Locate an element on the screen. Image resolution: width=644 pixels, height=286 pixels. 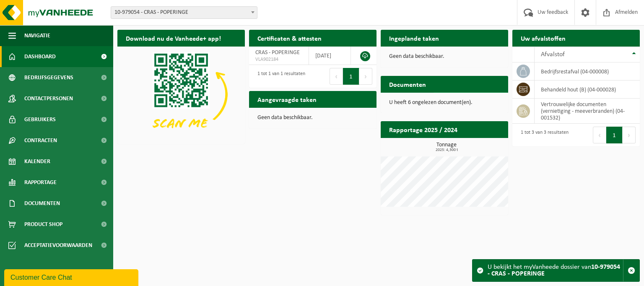
div: U bekijkt het myVanheede dossier van is located at coordinates (555, 271).